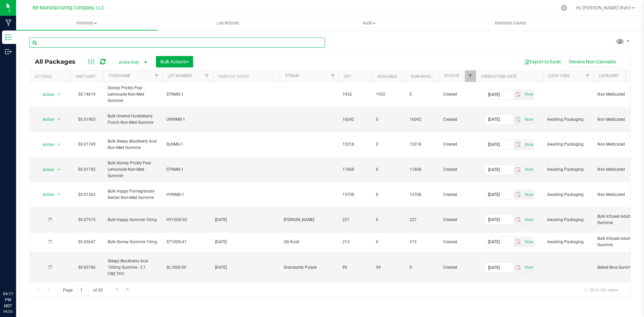 This screenshot has width=644, height=317. Describe the element at coordinates (87, 195) in the screenshot. I see `td: $0.01562` at that location.